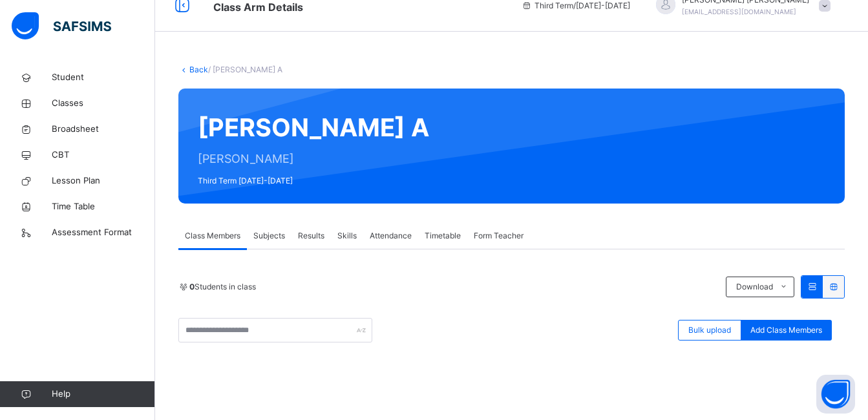  What do you see at coordinates (347, 236) in the screenshot?
I see `span: Skills` at bounding box center [347, 236].